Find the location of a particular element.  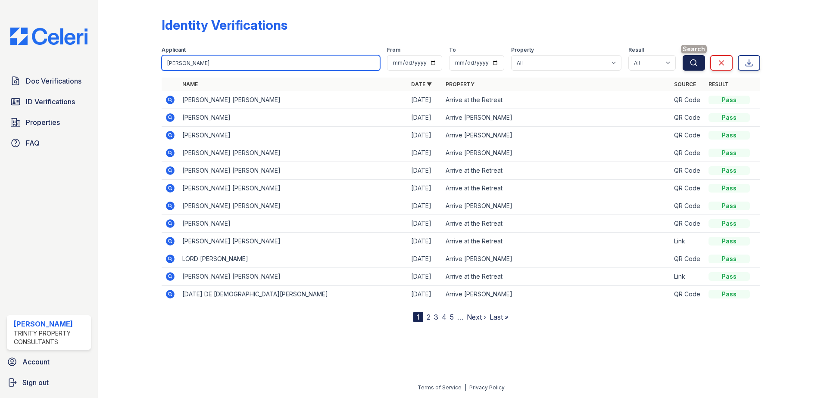

img: CE_Logo_Blue-a8612792a0a2168367f1c8372b55b34899dd931a85d93a1a3d3e32e68fde9ad4.png is located at coordinates (49, 36).